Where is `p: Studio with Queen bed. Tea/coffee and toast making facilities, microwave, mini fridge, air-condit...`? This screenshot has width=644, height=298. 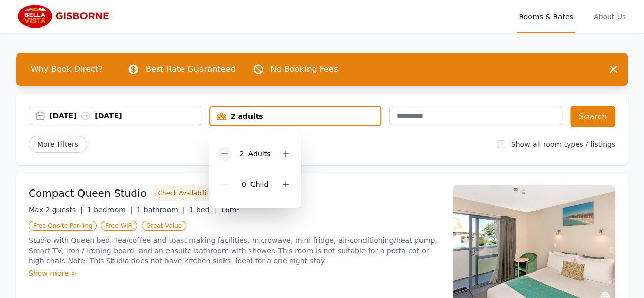
p: Studio with Queen bed. Tea/coffee and toast making facilities, microwave, mini fridge, air-condit... is located at coordinates (234, 251).